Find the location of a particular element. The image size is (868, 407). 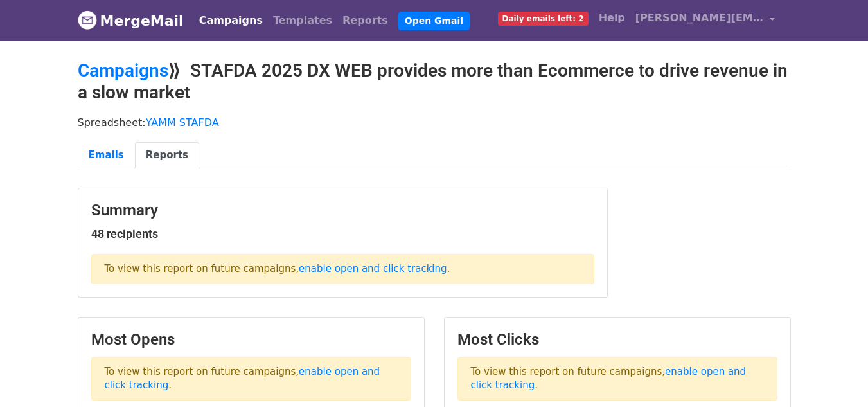

a: Help is located at coordinates (612, 18).